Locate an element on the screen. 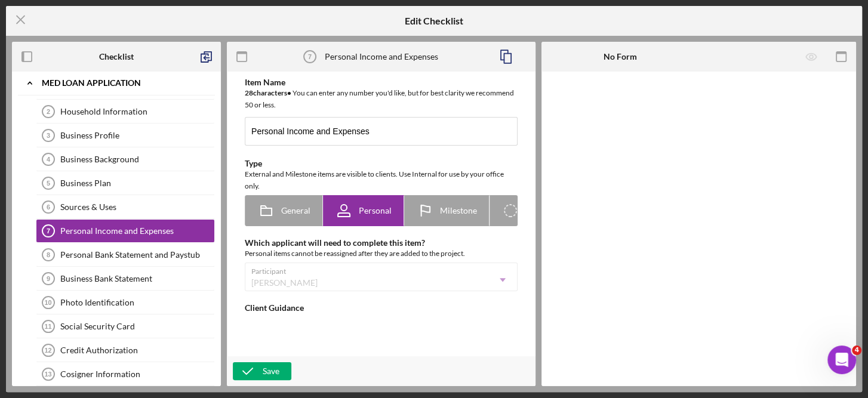 The width and height of the screenshot is (868, 398). div: You can enter any number you'd like, but for best clarity we recommend 50 or less. is located at coordinates (381, 99).